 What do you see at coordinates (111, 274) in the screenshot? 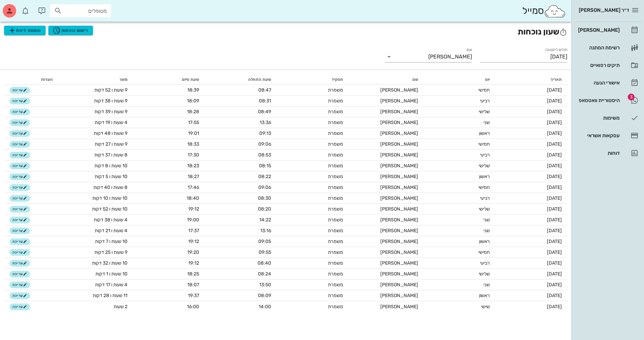
I see `span: 10 שעות ו 1 דקות` at bounding box center [111, 274].